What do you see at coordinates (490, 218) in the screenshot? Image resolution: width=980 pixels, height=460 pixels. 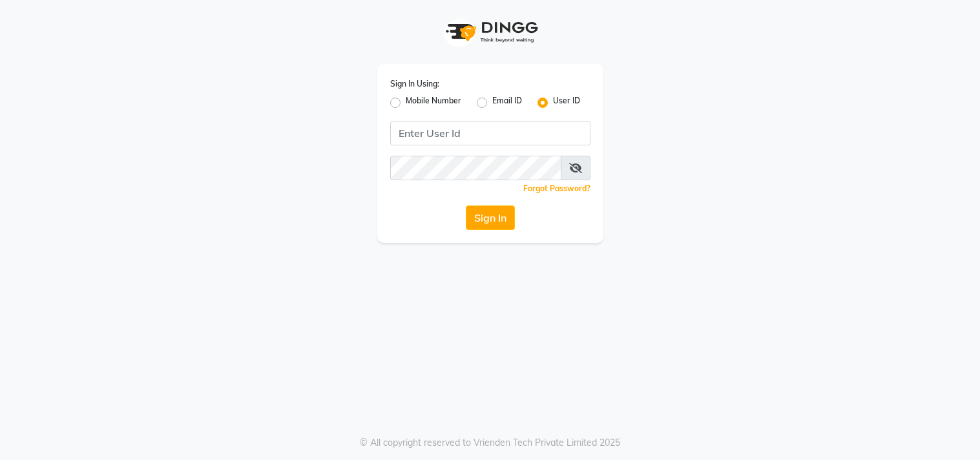 I see `button: Sign In` at bounding box center [490, 218].